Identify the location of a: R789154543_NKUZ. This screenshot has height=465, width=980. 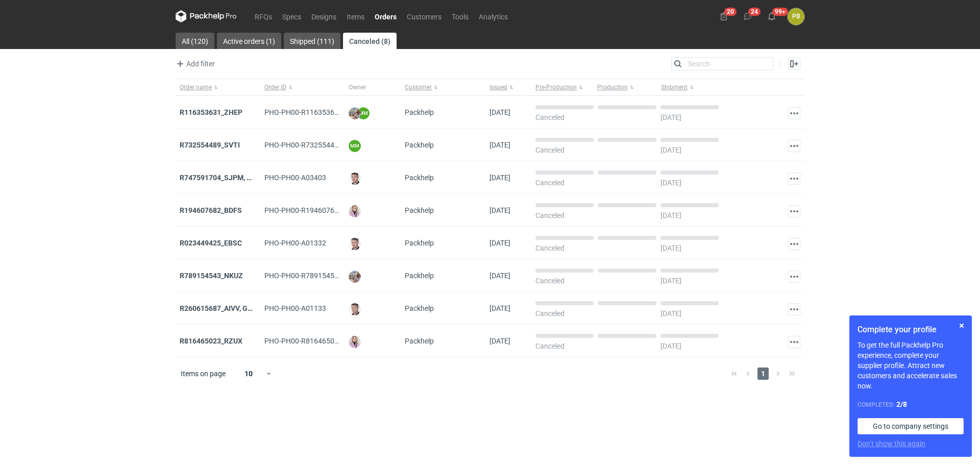
(211, 276).